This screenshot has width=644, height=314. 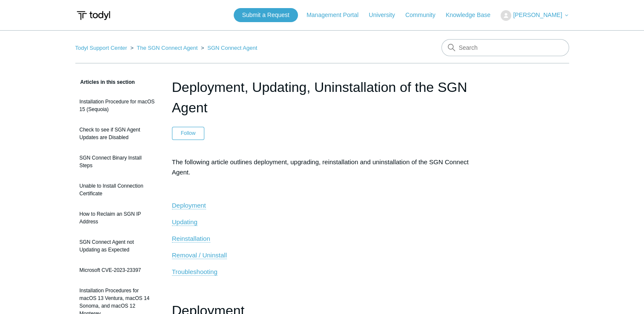 I want to click on a: Deployment, so click(x=189, y=206).